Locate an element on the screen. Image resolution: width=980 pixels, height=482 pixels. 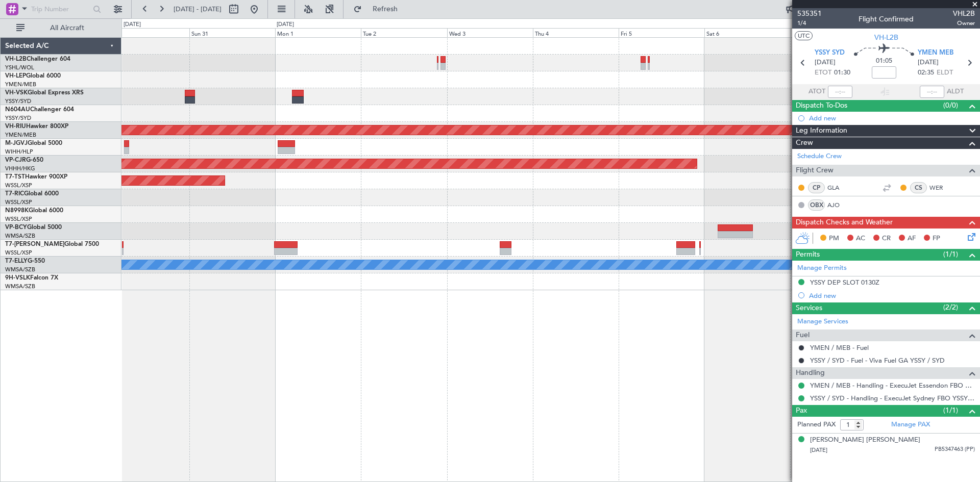
a: VP-CJRG-650 is located at coordinates (24, 160).